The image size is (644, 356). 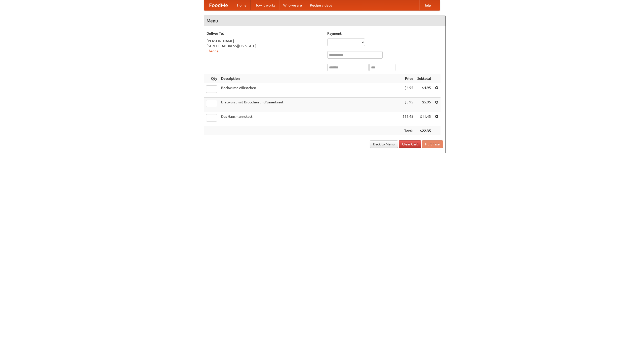 I want to click on a: How it works, so click(x=265, y=5).